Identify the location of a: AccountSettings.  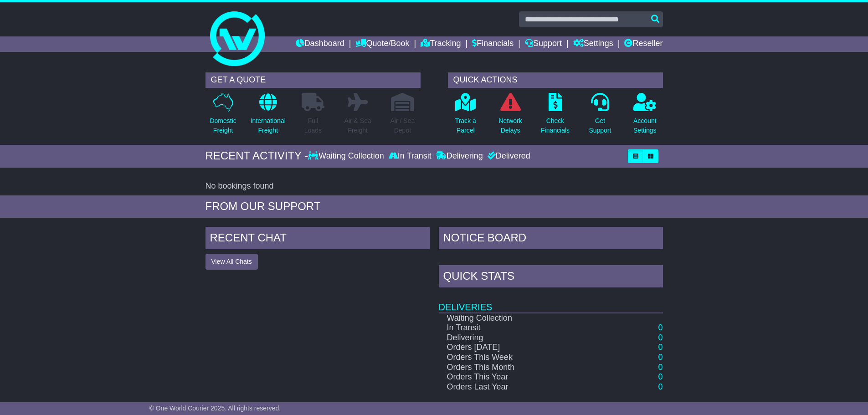
(645, 116).